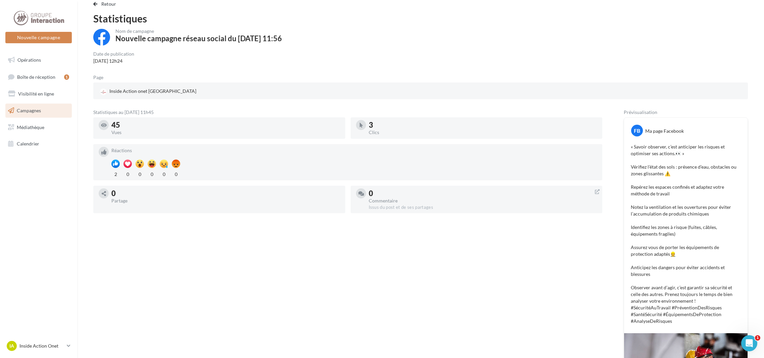 This screenshot has height=358, width=764. I want to click on div: FB, so click(637, 131).